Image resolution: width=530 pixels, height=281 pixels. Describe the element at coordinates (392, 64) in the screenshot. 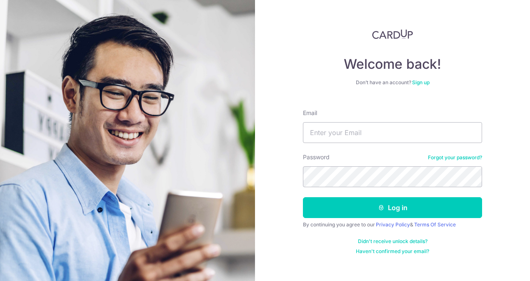

I see `h4: Welcome back!` at that location.